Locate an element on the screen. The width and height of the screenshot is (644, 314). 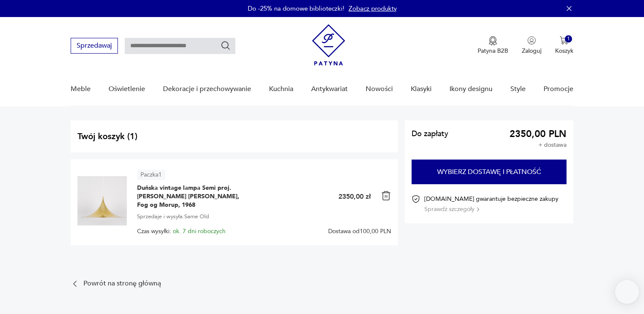
img: Duńska vintage lampa Semi proj. Bonderup i Thorup, Fog og Morup, 1968 is located at coordinates (102, 201).